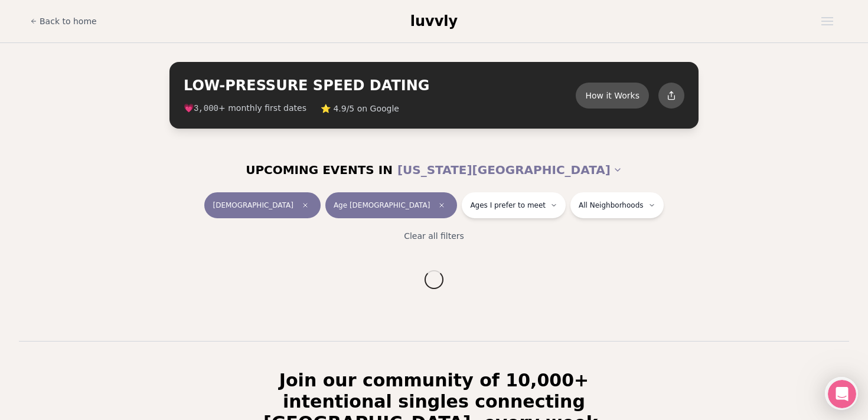  What do you see at coordinates (613, 96) in the screenshot?
I see `button: How it Works` at bounding box center [613, 96].